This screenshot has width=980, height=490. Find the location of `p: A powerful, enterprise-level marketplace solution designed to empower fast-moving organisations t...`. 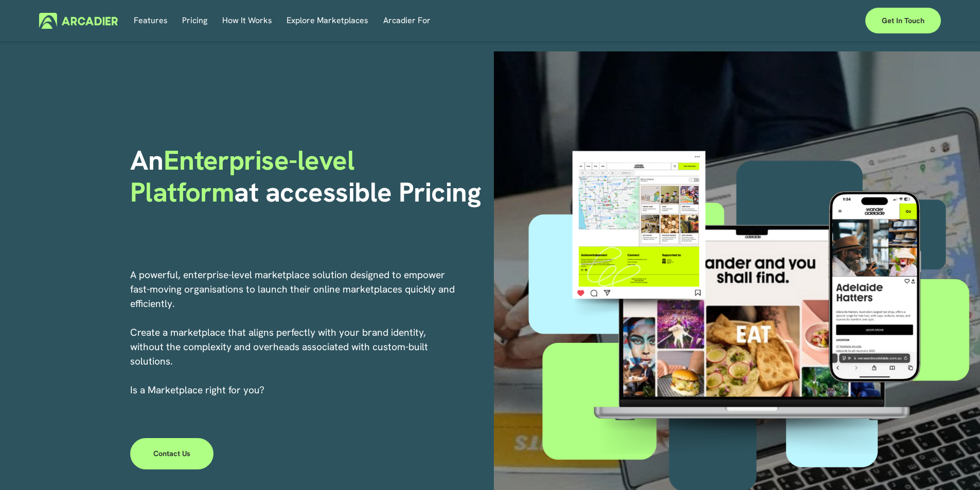

p: A powerful, enterprise-level marketplace solution designed to empower fast-moving organisations t... is located at coordinates (293, 333).